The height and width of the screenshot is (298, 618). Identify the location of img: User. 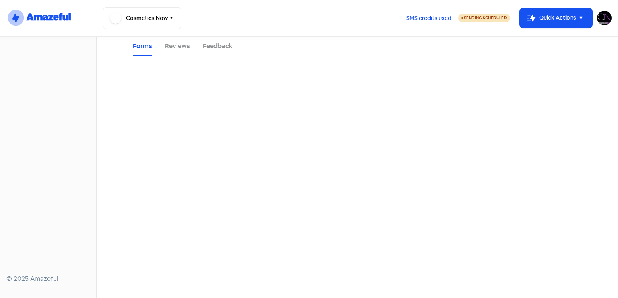
(604, 18).